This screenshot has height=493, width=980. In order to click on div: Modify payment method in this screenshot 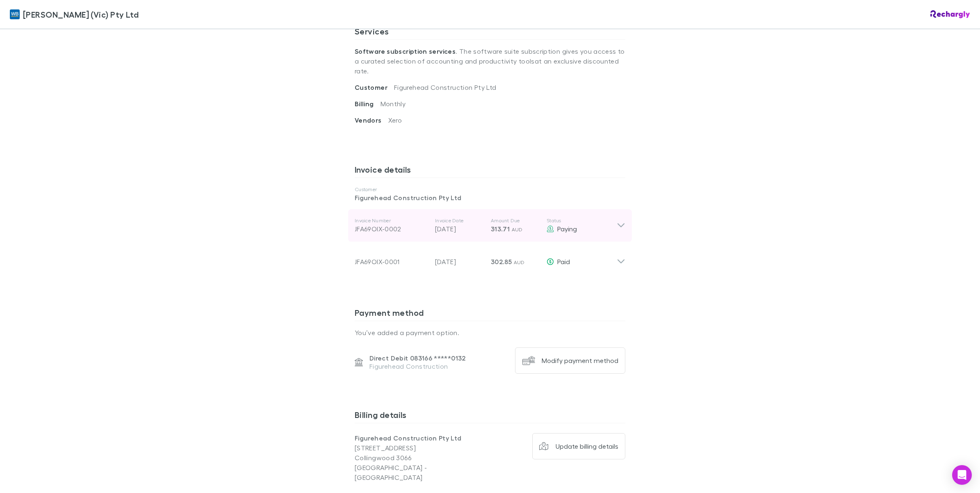, I will do `click(580, 360)`.